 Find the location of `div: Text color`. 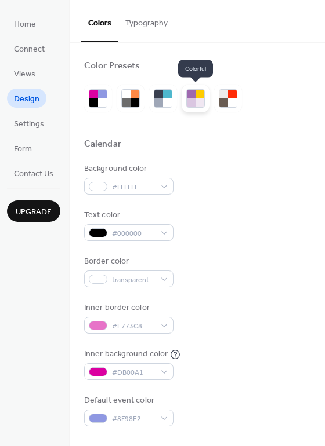

div: Text color is located at coordinates (128, 215).